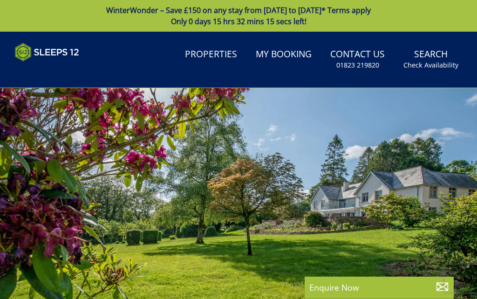  I want to click on a: My Booking, so click(284, 55).